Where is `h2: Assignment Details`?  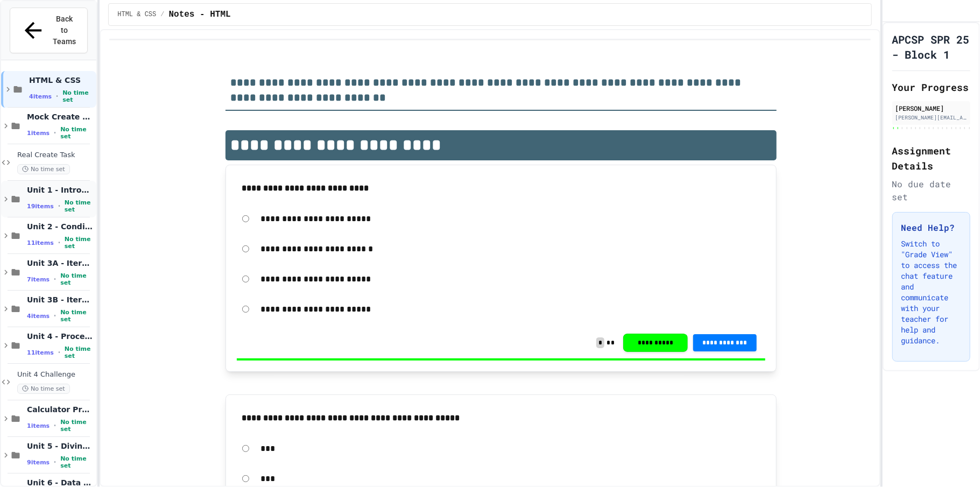
h2: Assignment Details is located at coordinates (931, 158).